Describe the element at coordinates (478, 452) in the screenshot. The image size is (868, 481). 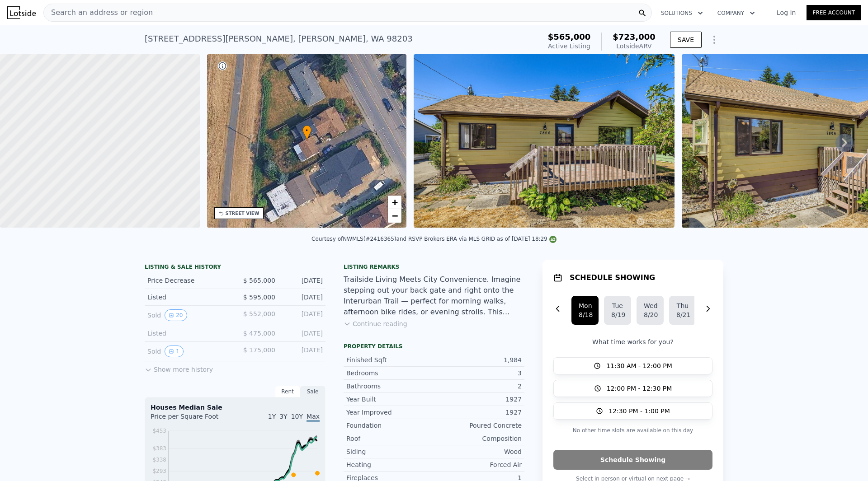
I see `div: Wood` at that location.